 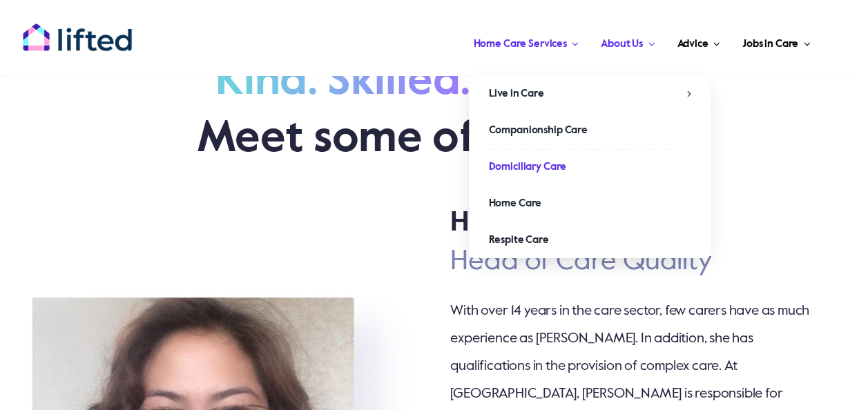 I want to click on span: Companionship Care, so click(x=537, y=130).